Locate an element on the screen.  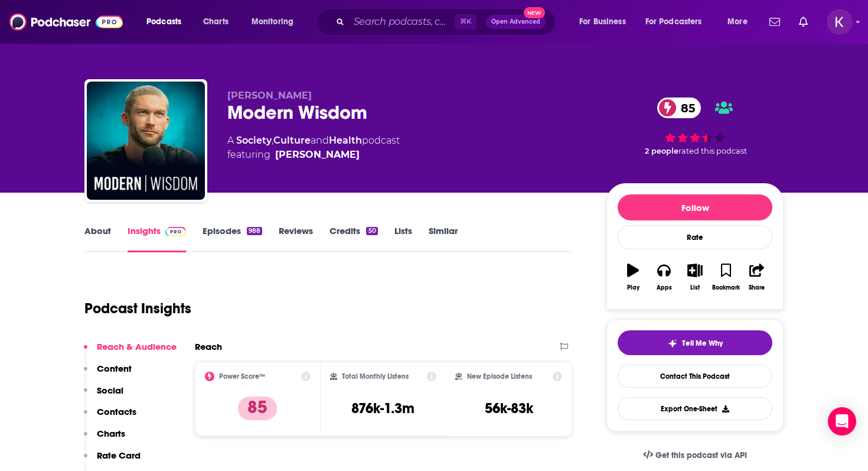
span: Monitoring is located at coordinates (272, 22).